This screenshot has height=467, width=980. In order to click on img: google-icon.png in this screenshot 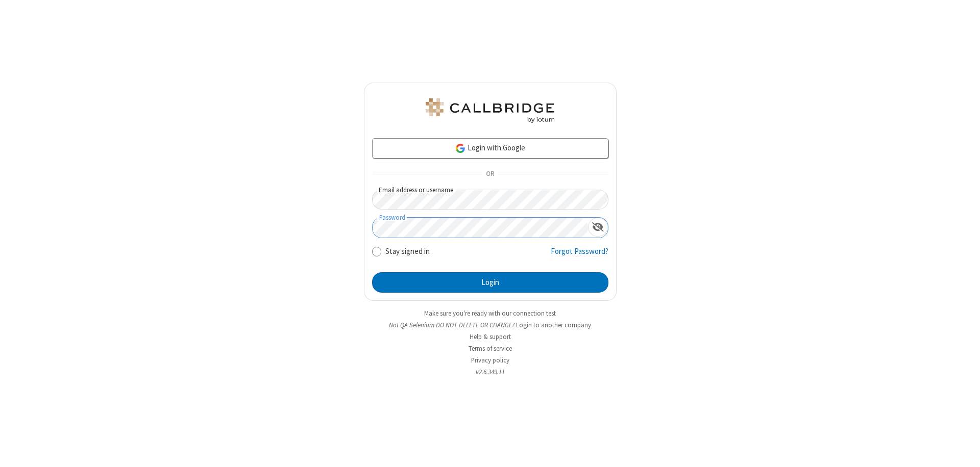, I will do `click(460, 149)`.